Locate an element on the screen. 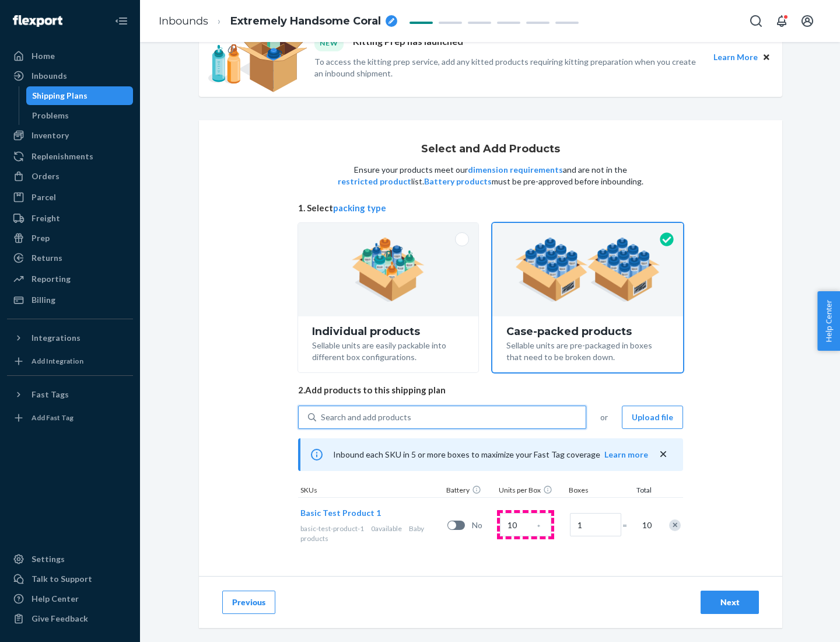 The image size is (840, 642). button: Upload file is located at coordinates (652, 417).